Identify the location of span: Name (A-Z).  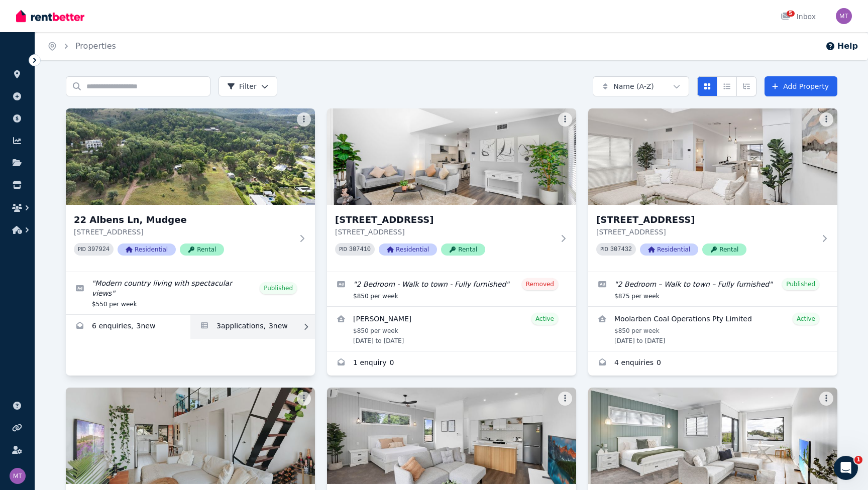
(634, 87).